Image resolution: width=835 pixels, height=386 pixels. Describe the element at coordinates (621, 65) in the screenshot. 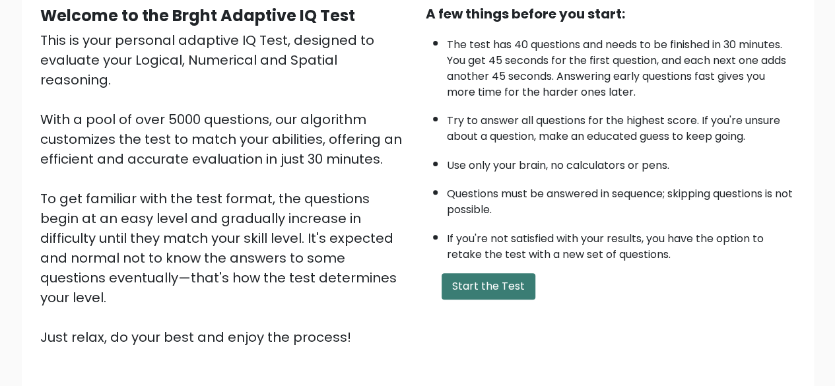

I see `li: The test has 40 questions and needs to be finished in 30 minutes. You get 45 seconds for the firs...` at that location.